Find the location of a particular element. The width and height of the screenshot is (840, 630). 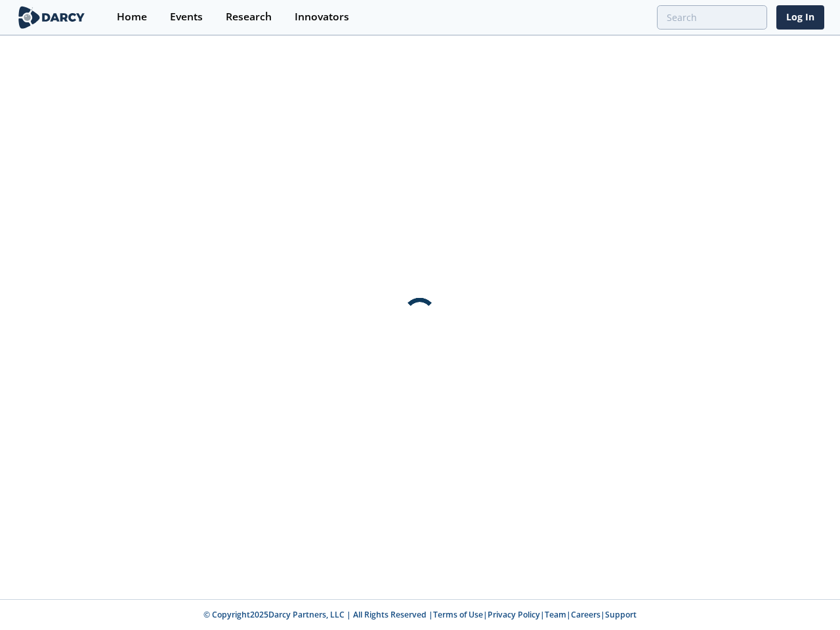

div: Innovators is located at coordinates (322, 17).